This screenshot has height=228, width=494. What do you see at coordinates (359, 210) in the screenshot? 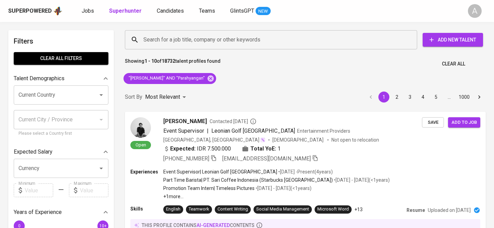
I see `p: +13` at bounding box center [359, 210].